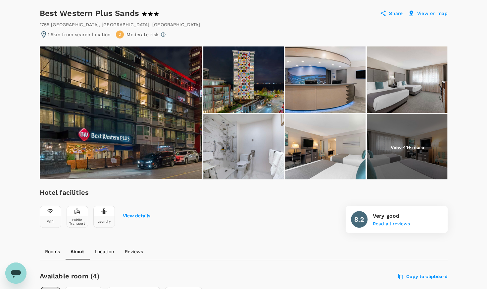  Describe the element at coordinates (50, 221) in the screenshot. I see `div: Wifi` at that location.